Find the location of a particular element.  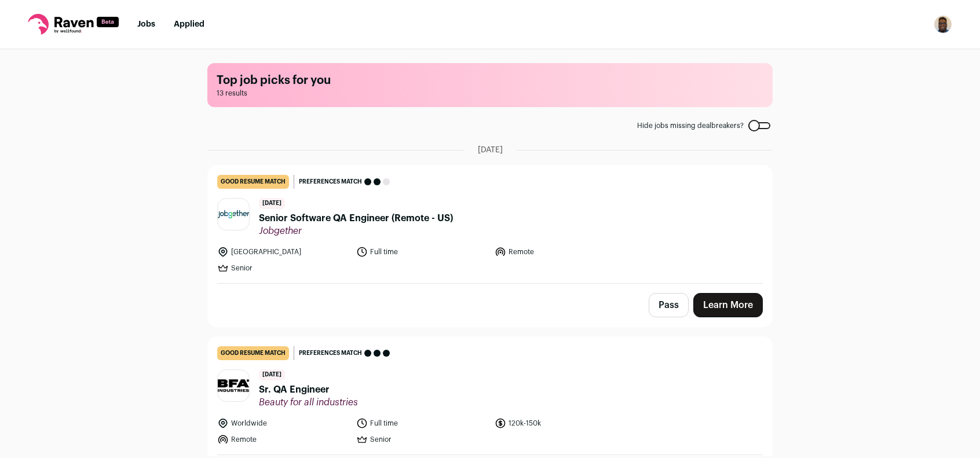

span: Hide jobs missing dealbreakers? is located at coordinates (690, 125).